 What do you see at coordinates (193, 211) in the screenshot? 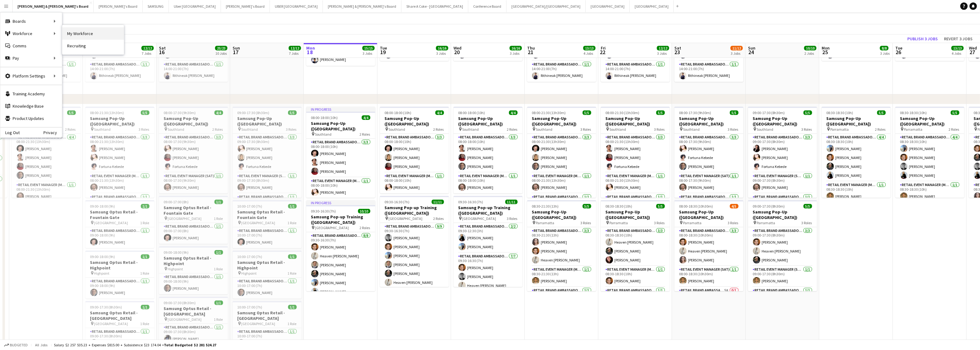
I see `h3: Samsung Optus Retail - Fountain Gate` at bounding box center [193, 211].